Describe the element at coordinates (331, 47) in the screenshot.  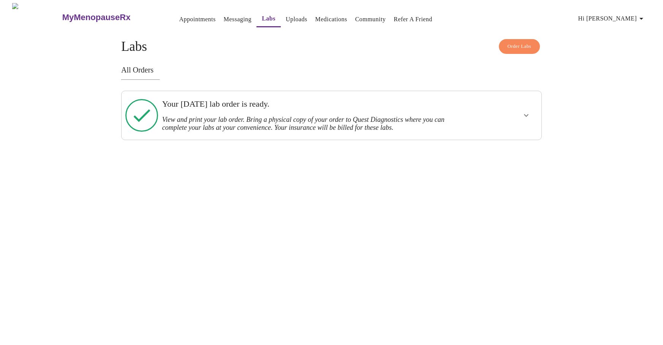
I see `h4: Labs` at that location.